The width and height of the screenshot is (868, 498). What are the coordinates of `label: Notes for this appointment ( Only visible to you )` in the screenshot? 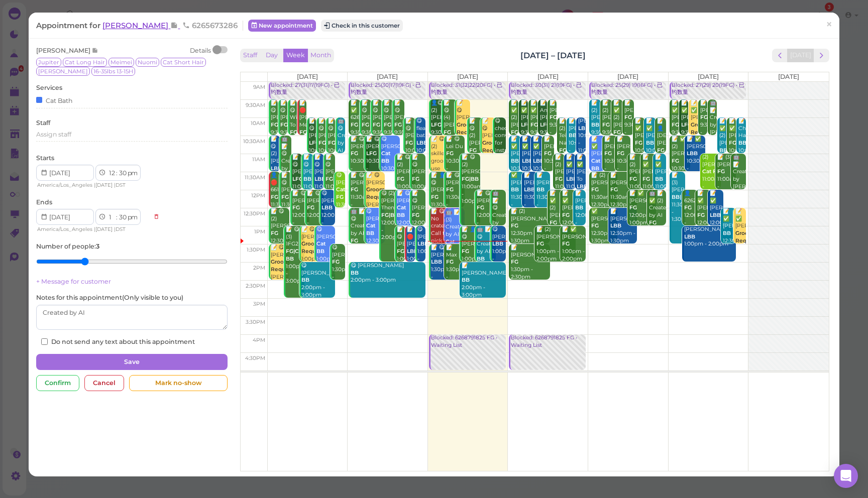 It's located at (109, 298).